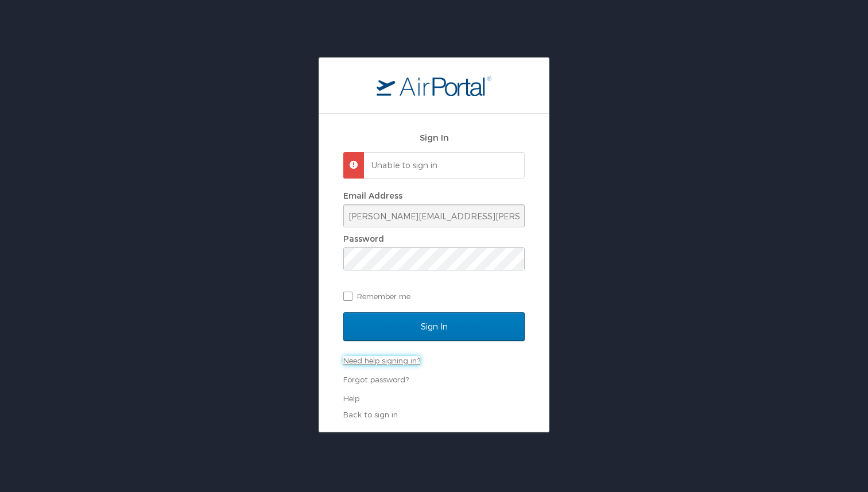 This screenshot has width=868, height=492. Describe the element at coordinates (364, 238) in the screenshot. I see `label: Password` at that location.